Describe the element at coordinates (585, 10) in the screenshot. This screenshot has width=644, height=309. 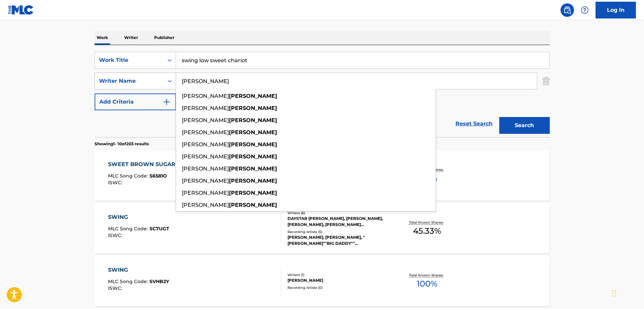
I see `img: help` at that location.